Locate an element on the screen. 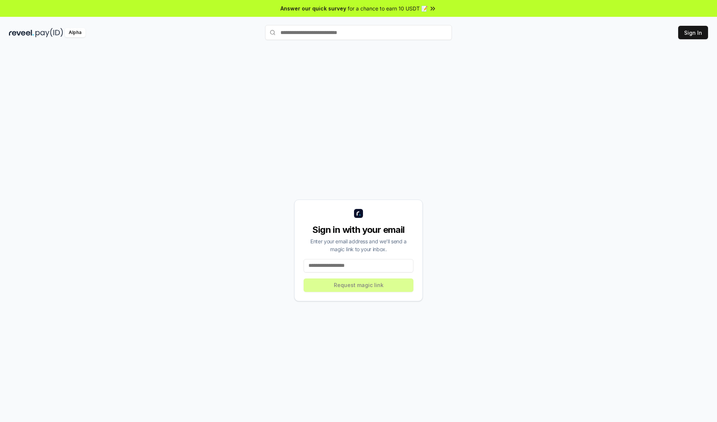  div: Enter your email address and we’ll send a magic link to your inbox. is located at coordinates (359, 245).